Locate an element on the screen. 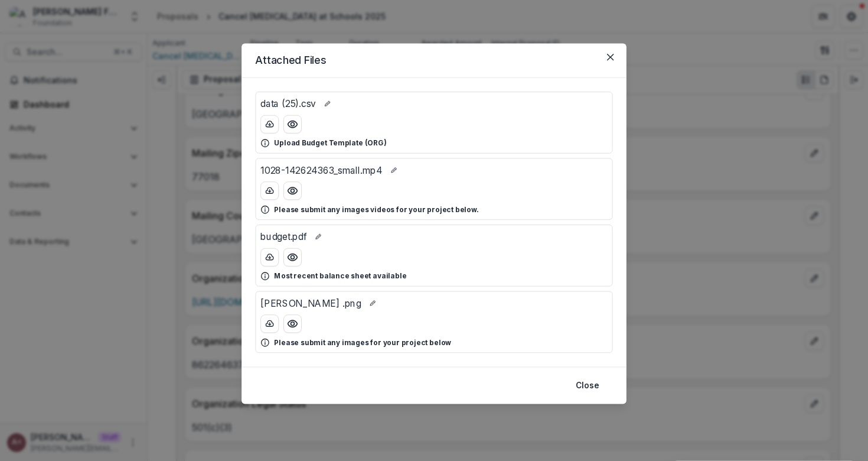  button: Preview budget.pdf is located at coordinates (293, 257).